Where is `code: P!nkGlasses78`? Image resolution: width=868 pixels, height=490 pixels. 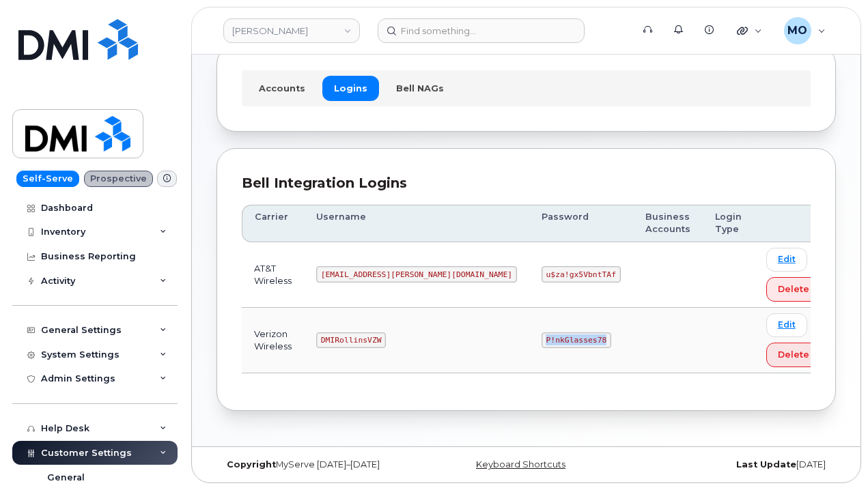
code: P!nkGlasses78 is located at coordinates (576, 341).